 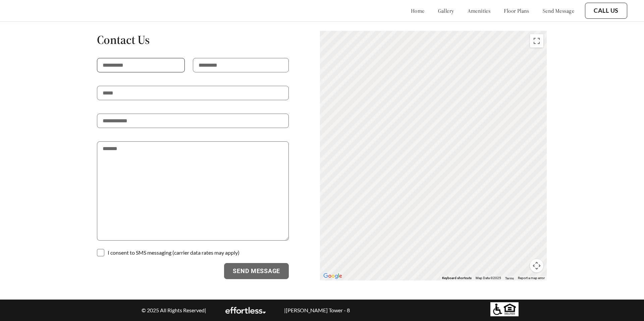 What do you see at coordinates (531, 277) in the screenshot?
I see `a: Report a map error` at bounding box center [531, 277].